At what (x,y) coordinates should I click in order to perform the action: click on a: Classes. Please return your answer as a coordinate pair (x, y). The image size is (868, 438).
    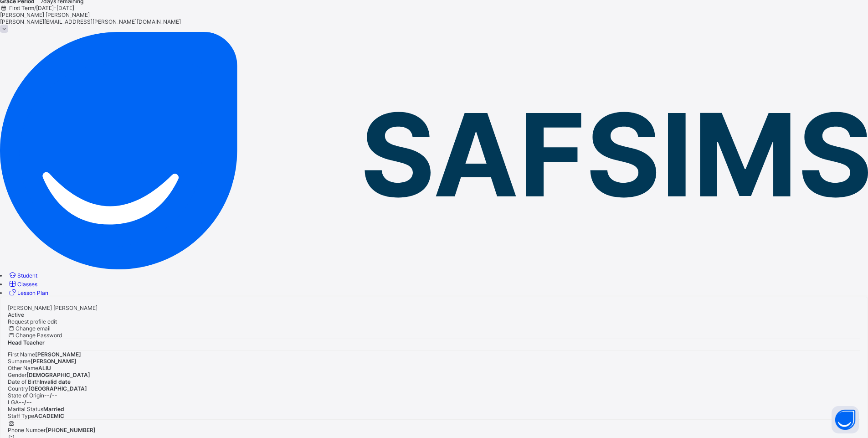
    Looking at the image, I should click on (23, 284).